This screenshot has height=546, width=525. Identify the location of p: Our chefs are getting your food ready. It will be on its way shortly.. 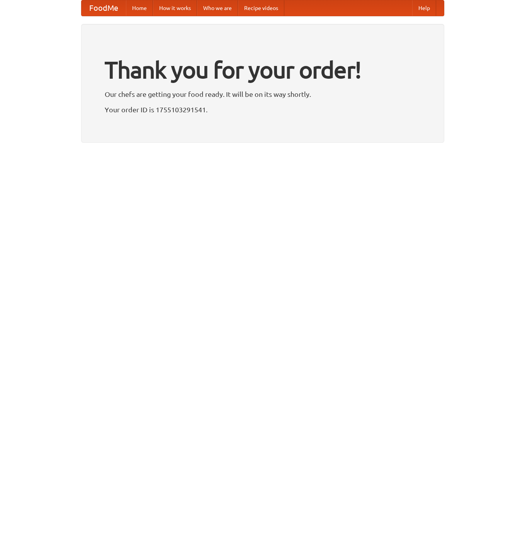
(263, 94).